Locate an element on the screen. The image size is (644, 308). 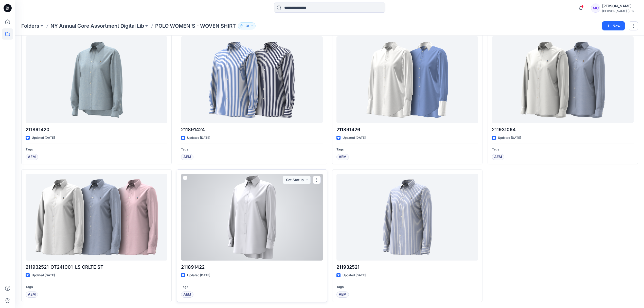
p: 128 is located at coordinates (247, 26).